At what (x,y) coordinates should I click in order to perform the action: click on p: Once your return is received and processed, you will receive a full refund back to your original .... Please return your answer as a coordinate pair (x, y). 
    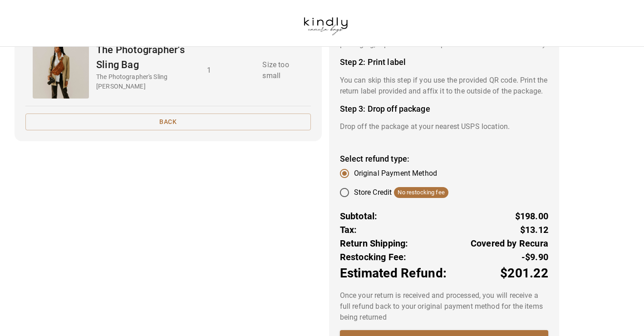
    Looking at the image, I should click on (444, 306).